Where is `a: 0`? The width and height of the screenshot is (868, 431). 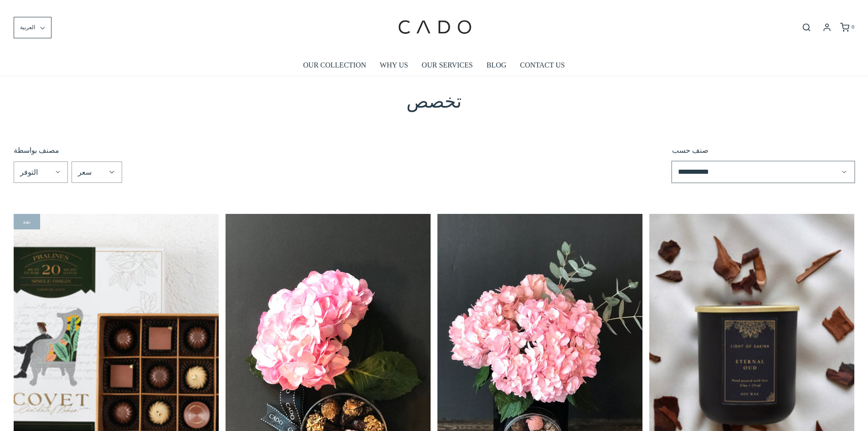 a: 0 is located at coordinates (846, 27).